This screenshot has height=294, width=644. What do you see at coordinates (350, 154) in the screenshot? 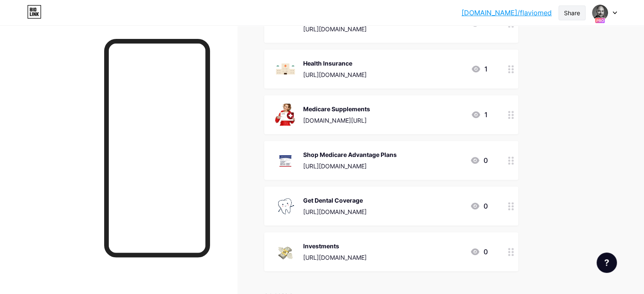
I see `div: Shop Medicare Advantage Plans` at bounding box center [350, 154].